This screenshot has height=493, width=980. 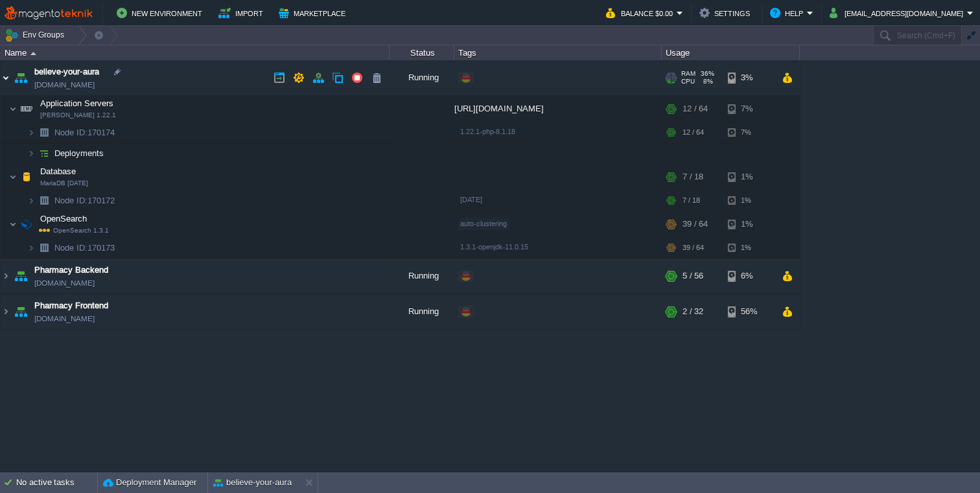 I want to click on div: Name, so click(x=195, y=52).